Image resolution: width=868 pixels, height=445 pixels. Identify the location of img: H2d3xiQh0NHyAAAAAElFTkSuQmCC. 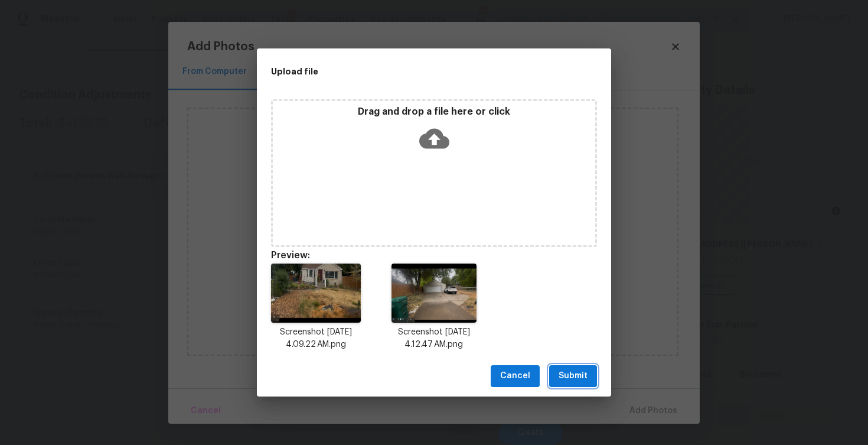
(434, 293).